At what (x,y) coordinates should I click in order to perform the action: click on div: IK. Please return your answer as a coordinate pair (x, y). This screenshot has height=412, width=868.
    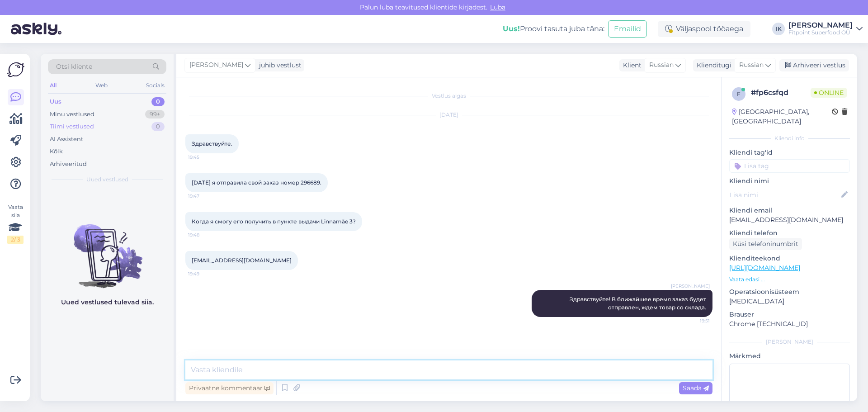
    Looking at the image, I should click on (778, 29).